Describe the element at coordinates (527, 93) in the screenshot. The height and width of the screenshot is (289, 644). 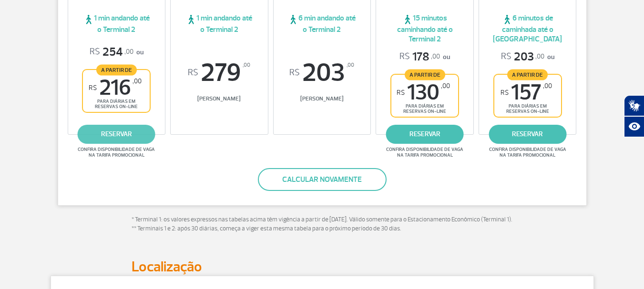
I see `span: 157` at that location.